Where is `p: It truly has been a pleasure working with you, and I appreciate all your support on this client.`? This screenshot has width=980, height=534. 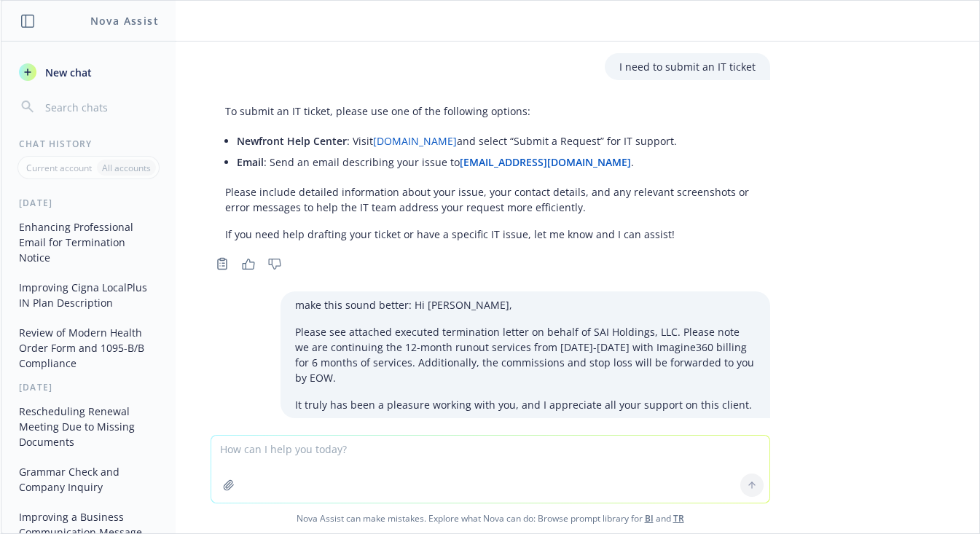
p: It truly has been a pleasure working with you, and I appreciate all your support on this client. is located at coordinates (525, 404).